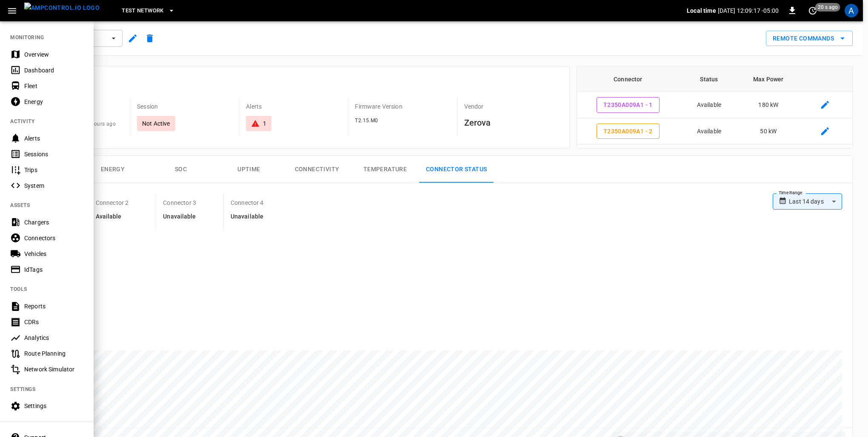 Image resolution: width=868 pixels, height=437 pixels. What do you see at coordinates (701, 11) in the screenshot?
I see `p: Local time` at bounding box center [701, 11].